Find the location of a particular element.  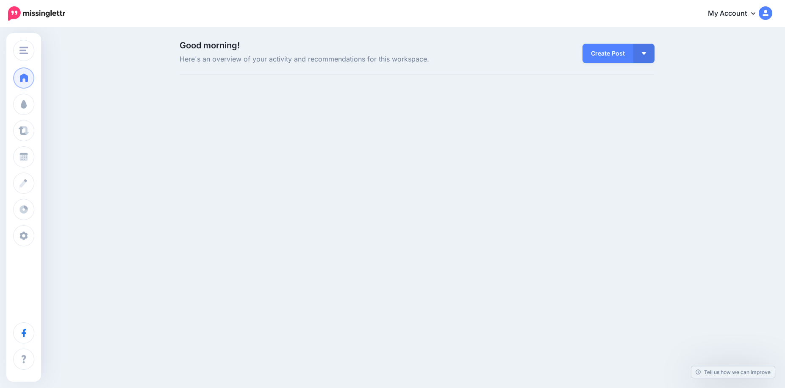

a: My Account is located at coordinates (736, 14).